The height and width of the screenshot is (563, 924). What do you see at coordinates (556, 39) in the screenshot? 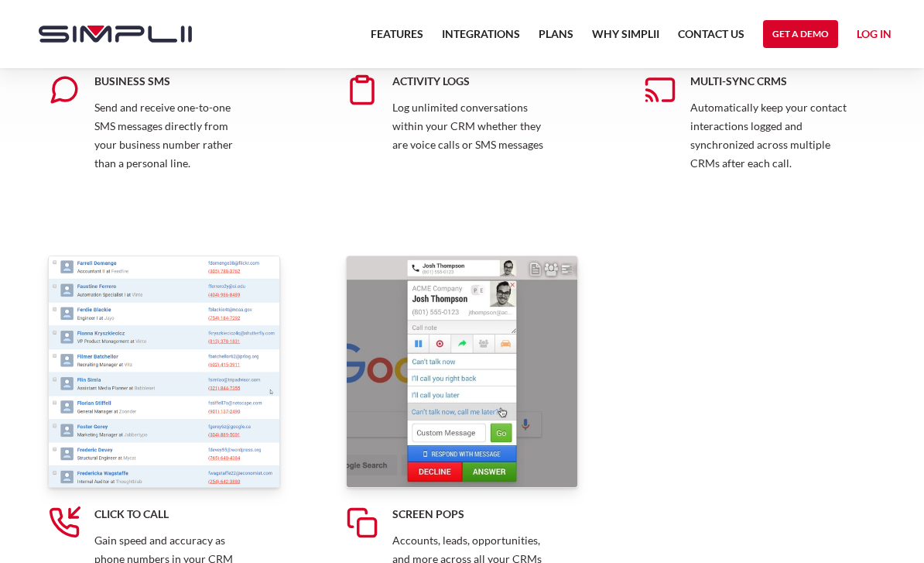
I see `a: Plans` at bounding box center [556, 39].